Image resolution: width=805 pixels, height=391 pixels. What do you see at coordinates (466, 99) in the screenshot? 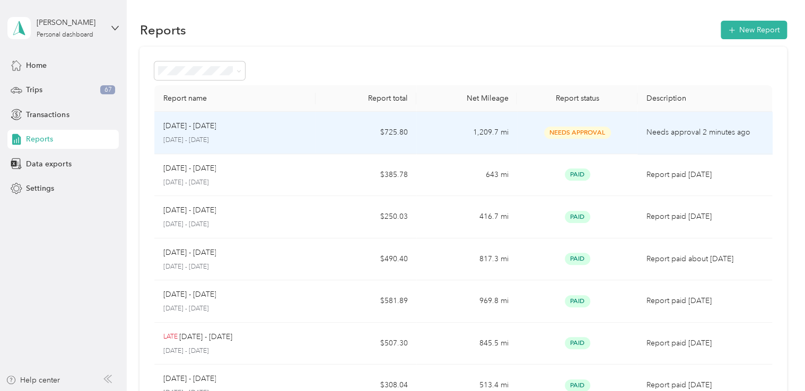
I see `th: Net Mileage` at bounding box center [466, 99].